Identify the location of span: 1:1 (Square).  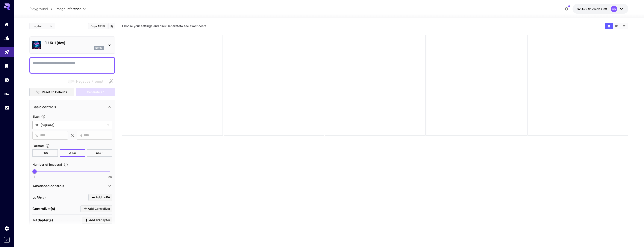
(71, 125).